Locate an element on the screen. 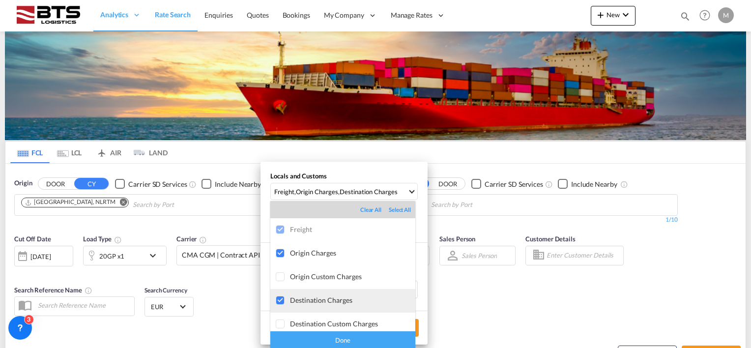 Image resolution: width=751 pixels, height=348 pixels. div: Origin Custom Charges is located at coordinates (352, 276).